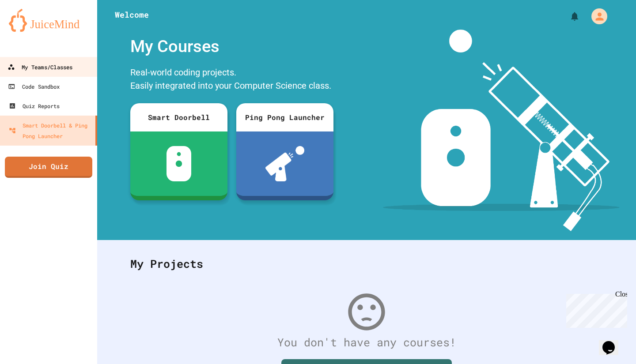 Image resolution: width=636 pixels, height=364 pixels. What do you see at coordinates (32, 30) in the screenshot?
I see `div: Chat with us now!Close` at bounding box center [32, 30].